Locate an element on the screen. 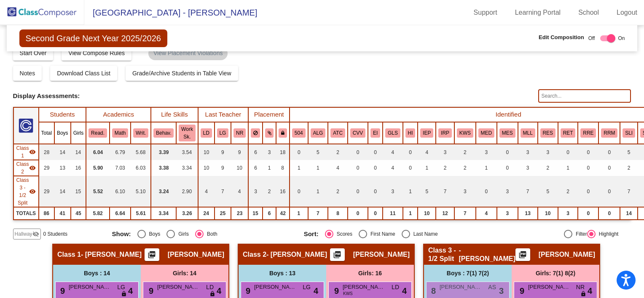 The width and height of the screenshot is (644, 298). span: 3 is located at coordinates (502, 291).